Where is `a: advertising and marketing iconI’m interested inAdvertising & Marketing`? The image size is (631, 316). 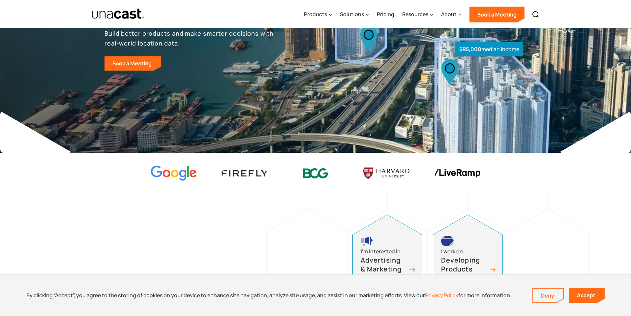
a: advertising and marketing iconI’m interested inAdvertising & Marketing is located at coordinates (387, 254).